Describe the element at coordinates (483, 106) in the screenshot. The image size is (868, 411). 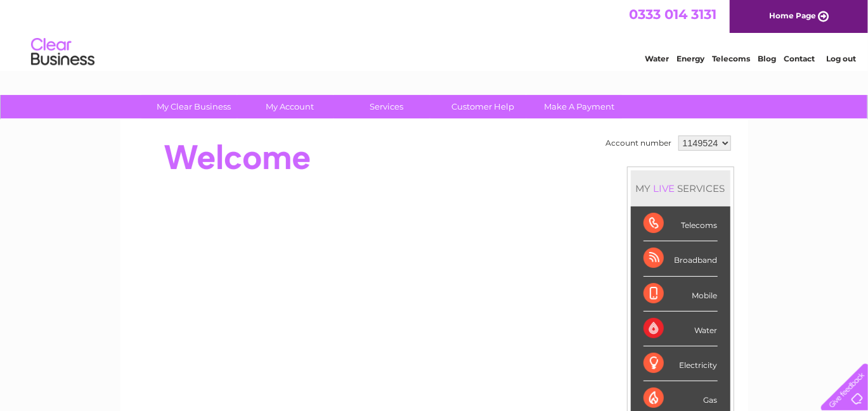
I see `a: Customer Help` at that location.